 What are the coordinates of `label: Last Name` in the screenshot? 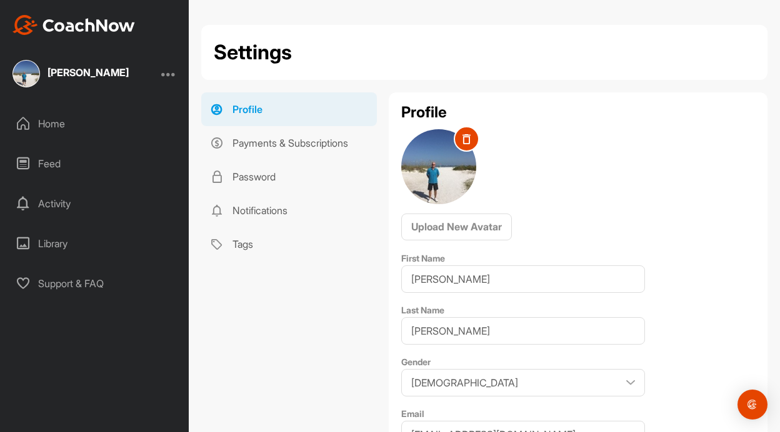 It's located at (422, 310).